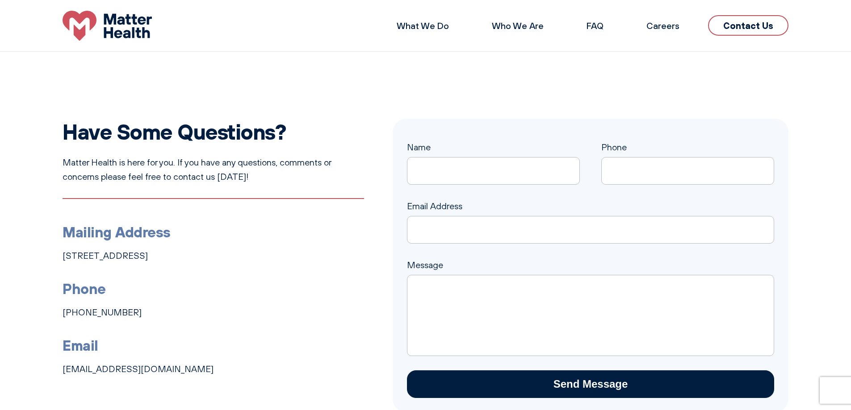  What do you see at coordinates (663, 25) in the screenshot?
I see `a: Careers` at bounding box center [663, 25].